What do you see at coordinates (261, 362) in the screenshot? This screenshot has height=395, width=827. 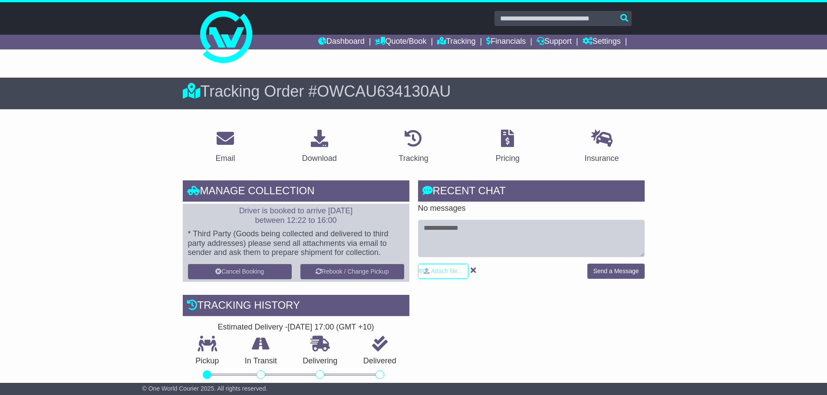 I see `p: In Transit` at bounding box center [261, 362].